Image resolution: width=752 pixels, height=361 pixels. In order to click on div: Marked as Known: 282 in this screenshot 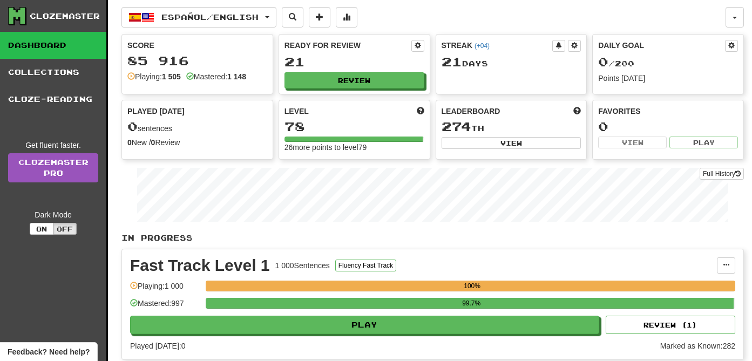, I will do `click(697, 346)`.